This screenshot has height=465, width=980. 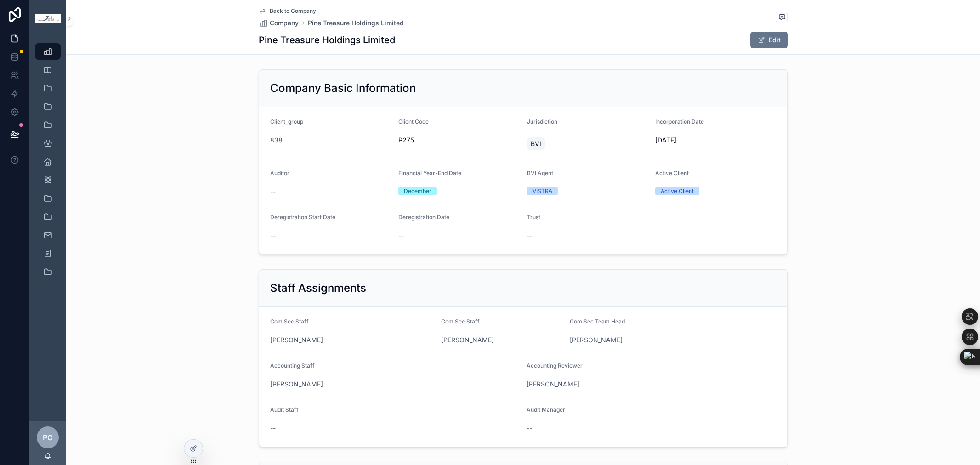 What do you see at coordinates (284, 409) in the screenshot?
I see `span: Audit Staff` at bounding box center [284, 409].